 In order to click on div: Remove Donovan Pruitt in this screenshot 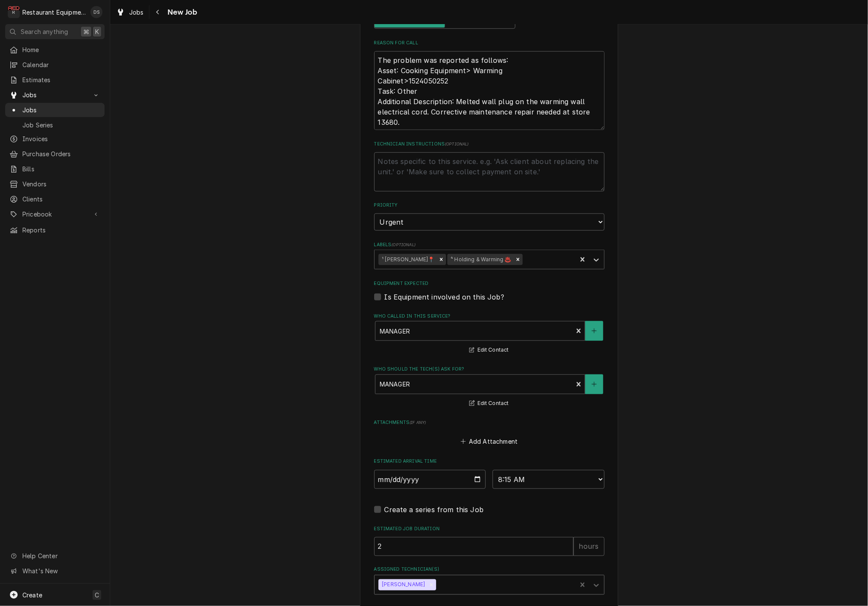, I will do `click(432, 585)`.